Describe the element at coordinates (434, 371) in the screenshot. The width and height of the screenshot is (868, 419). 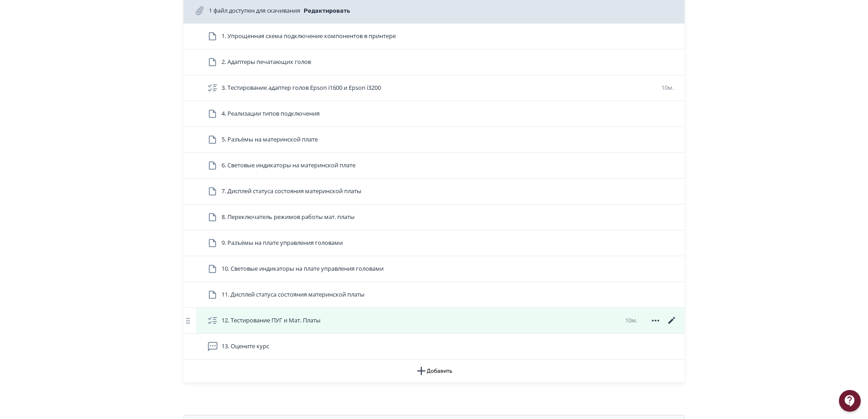
I see `button: Добавить` at that location.